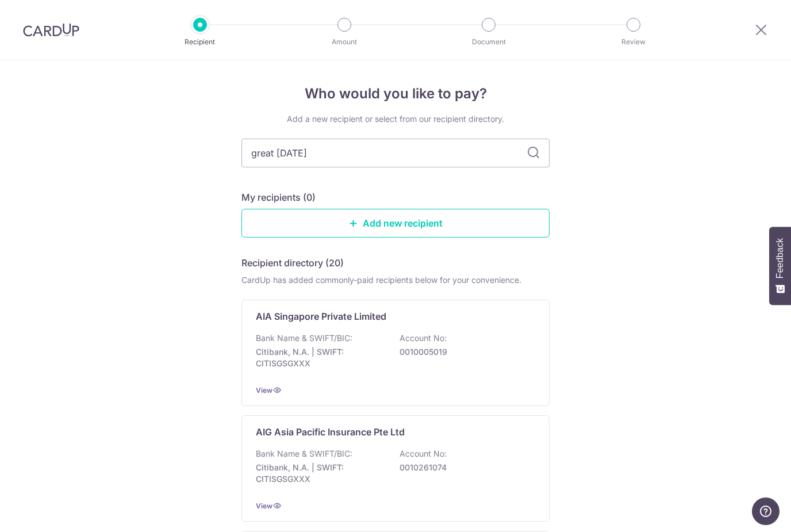 The height and width of the screenshot is (532, 791). I want to click on p: Review, so click(633, 42).